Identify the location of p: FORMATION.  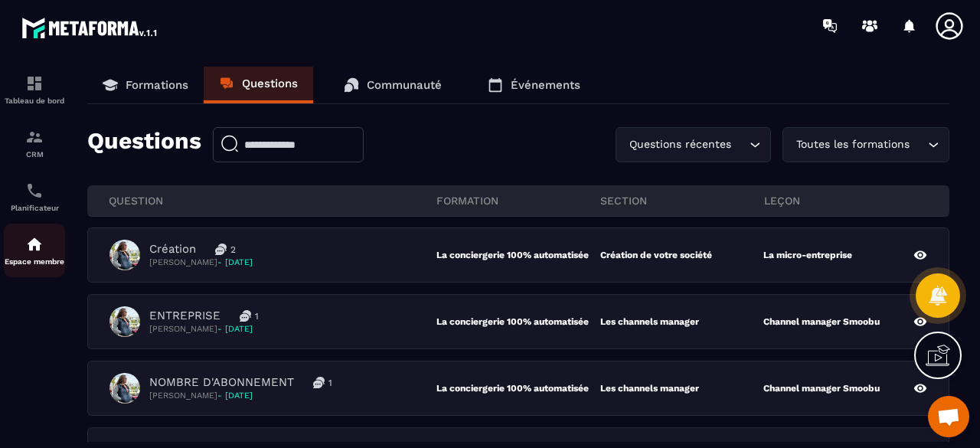
(518, 201).